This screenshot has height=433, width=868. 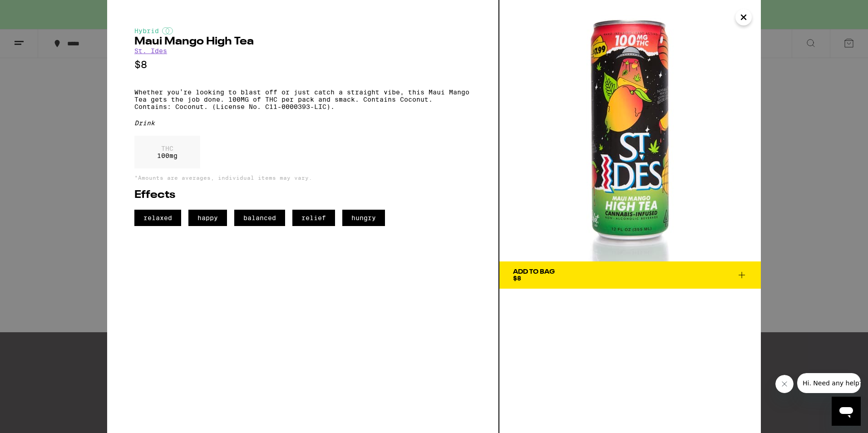 What do you see at coordinates (302, 178) in the screenshot?
I see `p: *Amounts are averages, individual items may vary.` at bounding box center [302, 178].